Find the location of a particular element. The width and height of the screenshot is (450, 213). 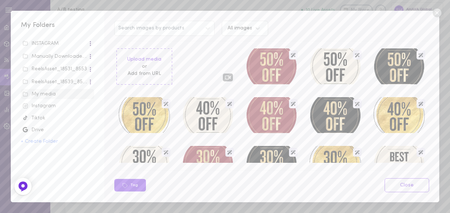

div: ReelsAsset_18539_8553 is located at coordinates (55, 82).